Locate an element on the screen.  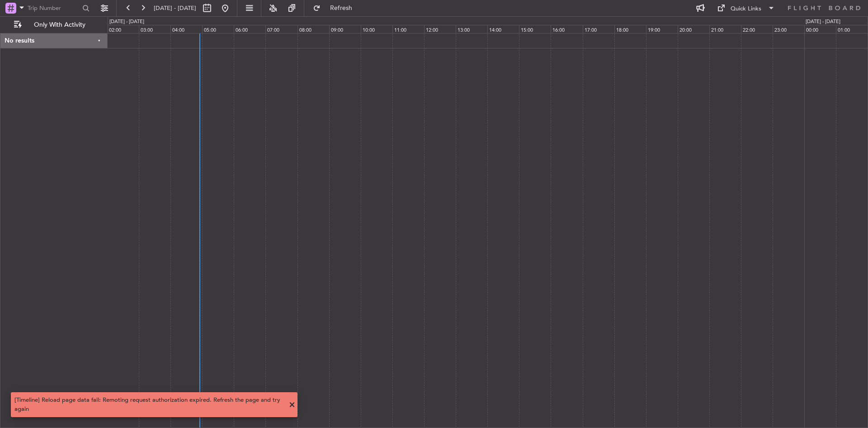
div: 00:00 is located at coordinates (820, 29).